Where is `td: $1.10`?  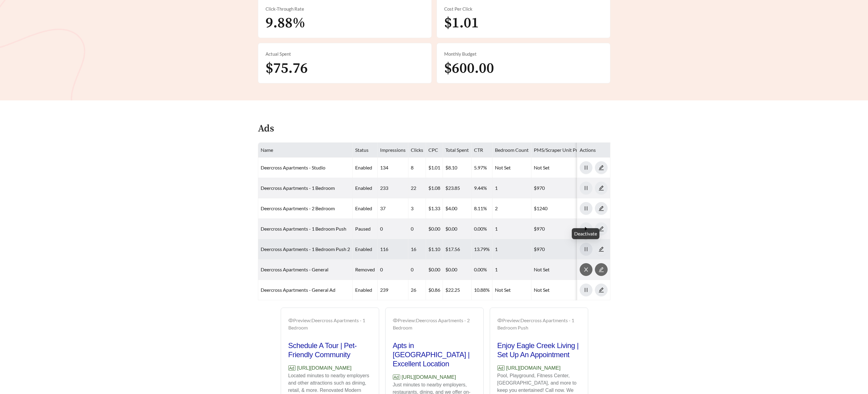 td: $1.10 is located at coordinates (434, 249).